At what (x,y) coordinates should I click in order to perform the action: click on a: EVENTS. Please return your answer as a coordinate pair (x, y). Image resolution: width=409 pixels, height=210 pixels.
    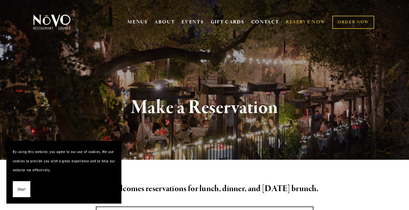
    Looking at the image, I should click on (192, 22).